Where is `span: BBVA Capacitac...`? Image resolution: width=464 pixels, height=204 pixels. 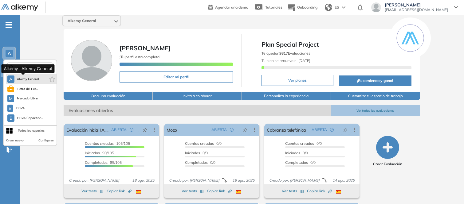 span: BBVA Capacitac... is located at coordinates (30, 118).